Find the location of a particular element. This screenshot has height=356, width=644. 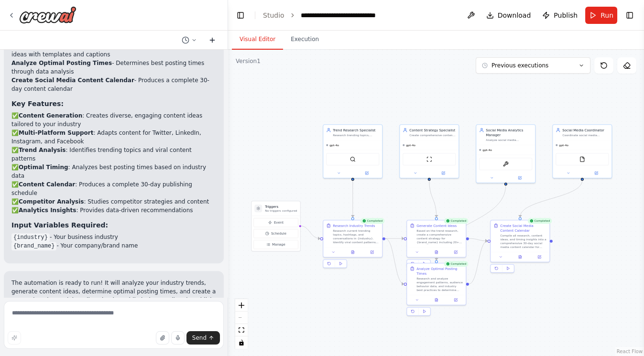

nav: breadcrumb is located at coordinates (333, 15).